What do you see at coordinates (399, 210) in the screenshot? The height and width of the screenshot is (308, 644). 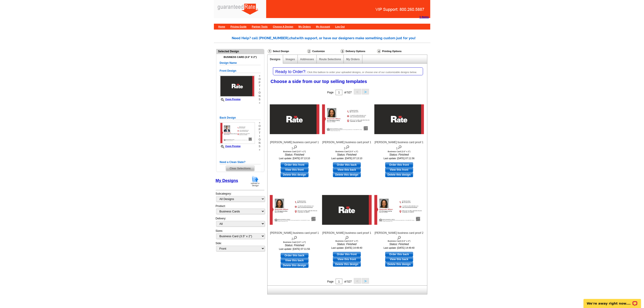 I see `img: Shawneke Wilson business card proof 2` at bounding box center [399, 210].